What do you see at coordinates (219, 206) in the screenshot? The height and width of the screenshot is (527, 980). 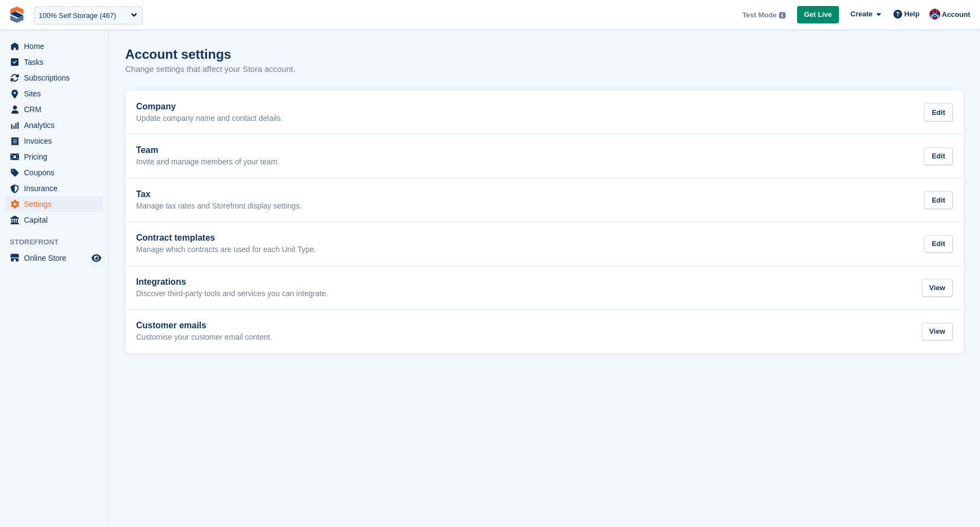 I see `p: Manage tax rates and Storefront display settings.` at bounding box center [219, 206].